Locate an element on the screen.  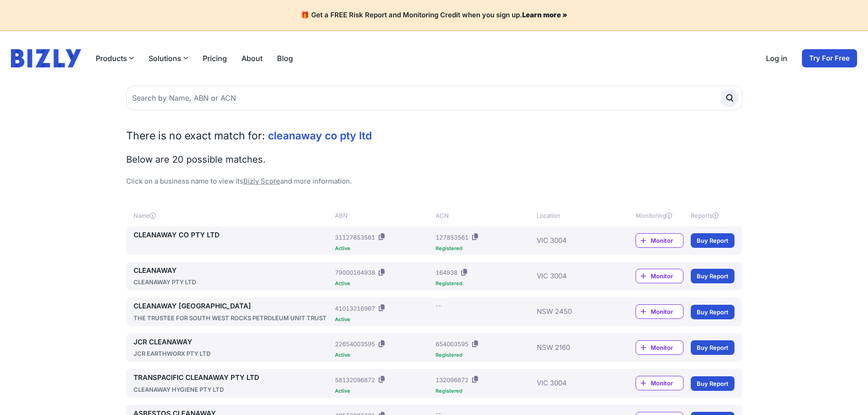
a: Blog is located at coordinates (285, 58).